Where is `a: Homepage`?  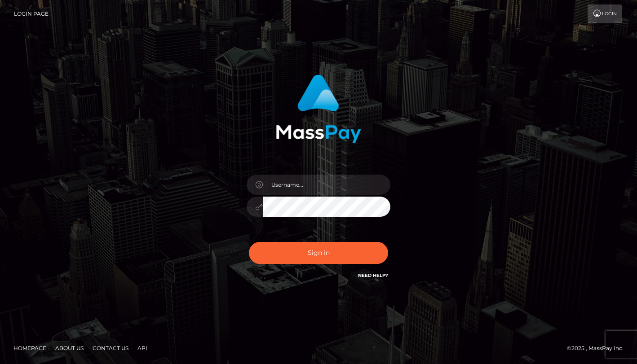 a: Homepage is located at coordinates (30, 348).